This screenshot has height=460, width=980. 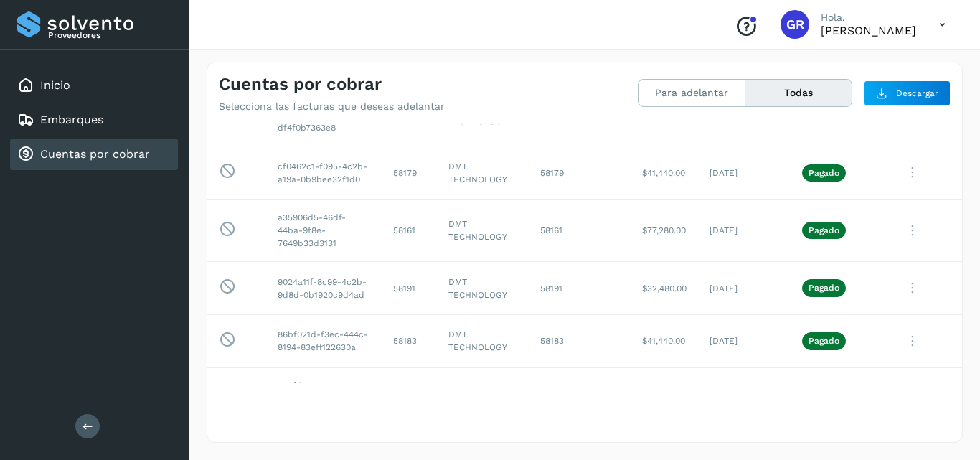 I want to click on button: Para adelantar, so click(x=692, y=93).